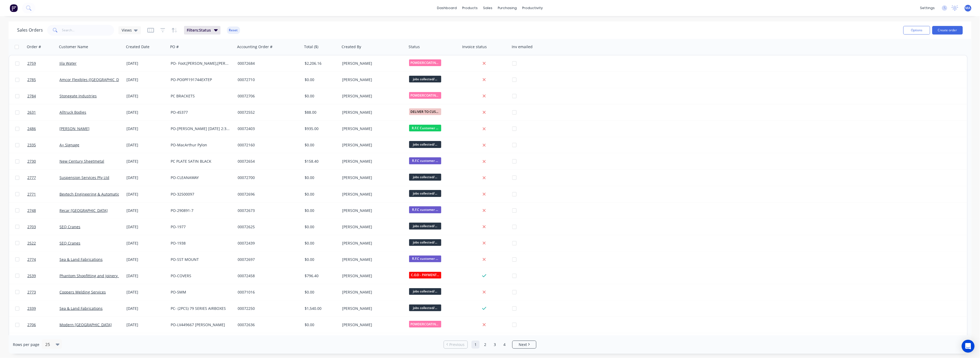  I want to click on a: dashboard, so click(447, 8).